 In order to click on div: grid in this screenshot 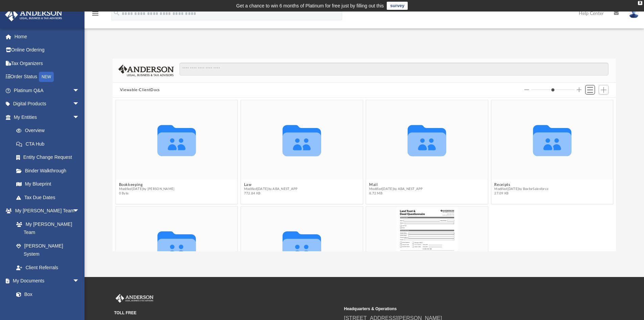, I will do `click(364, 174)`.